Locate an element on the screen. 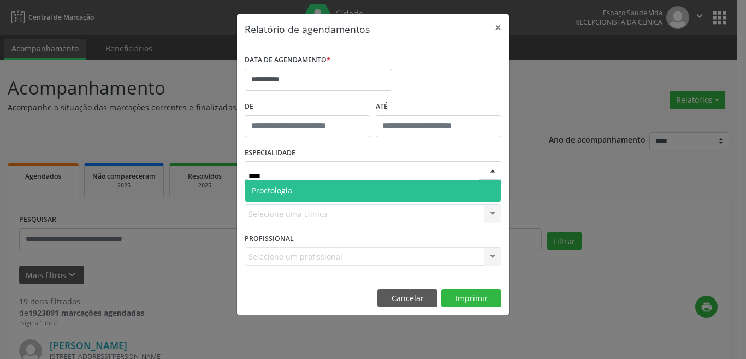 Image resolution: width=746 pixels, height=359 pixels. label: ATÉ is located at coordinates (439, 107).